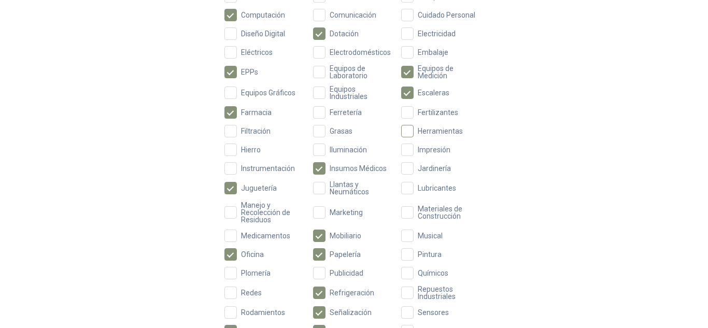 The height and width of the screenshot is (328, 708). I want to click on span: Electricidad, so click(436, 34).